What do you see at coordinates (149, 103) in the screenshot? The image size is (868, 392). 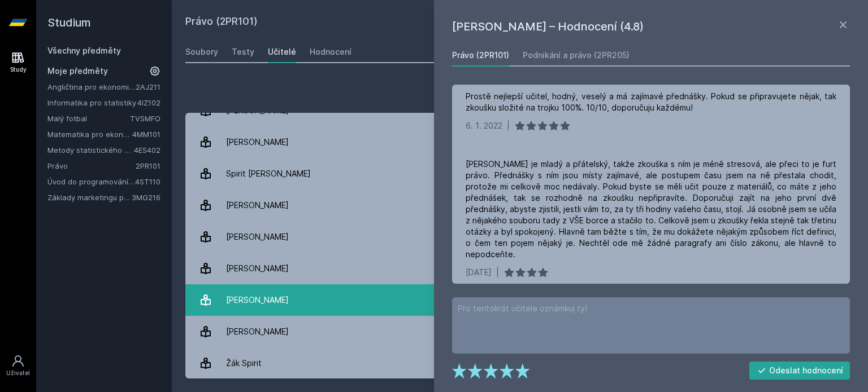 I see `a: 4IZ102` at bounding box center [149, 103].